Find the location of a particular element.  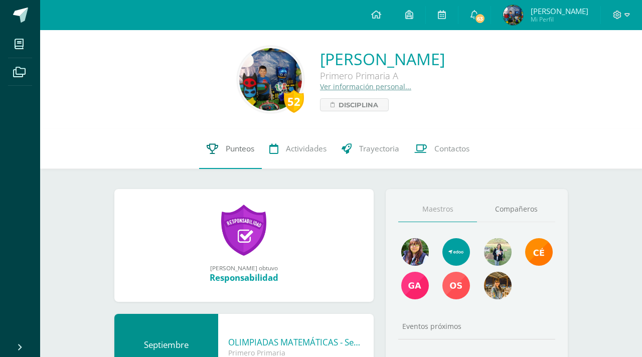

div: OLIMPIADAS MATEMÁTICAS - Segunda Ronda is located at coordinates (296, 342).